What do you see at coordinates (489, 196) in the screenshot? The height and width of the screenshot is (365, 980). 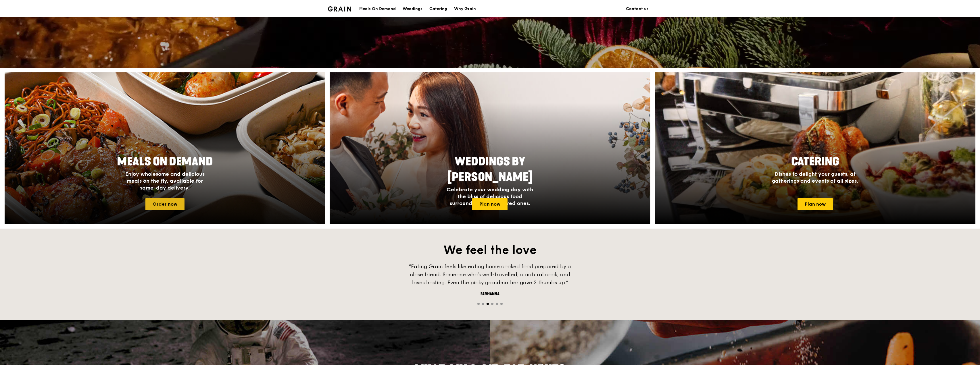 I see `span: Celebrate your wedding day with the bliss of delicious food surrounded by your loved ones.` at bounding box center [489, 196].